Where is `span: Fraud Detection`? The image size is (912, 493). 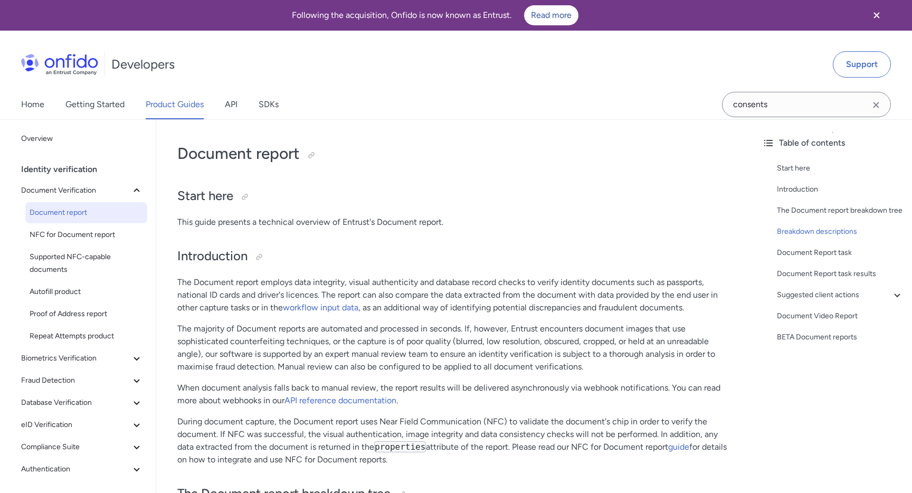 span: Fraud Detection is located at coordinates (75, 380).